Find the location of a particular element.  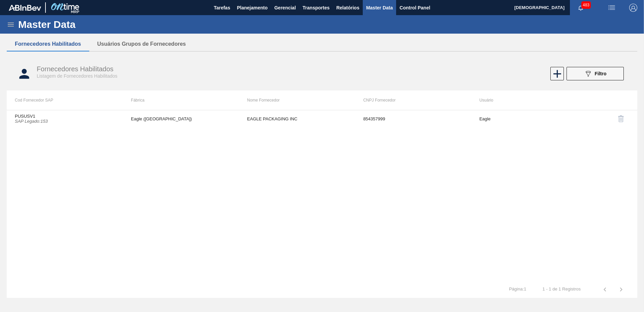

button: Usuários Grupos de Fornecedores is located at coordinates (141, 44).